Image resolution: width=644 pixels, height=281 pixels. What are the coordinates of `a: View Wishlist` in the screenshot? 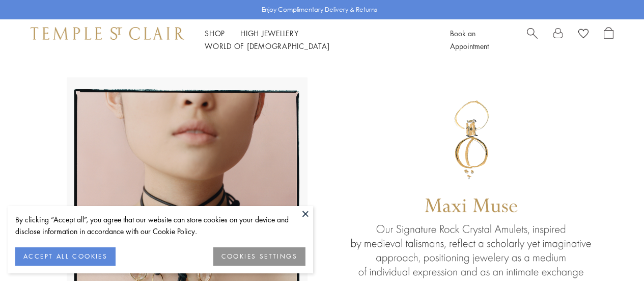 It's located at (584, 35).